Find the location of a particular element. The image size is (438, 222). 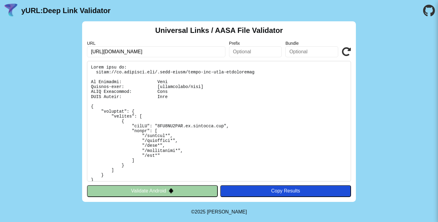

img: yURL Logo is located at coordinates (11, 11).